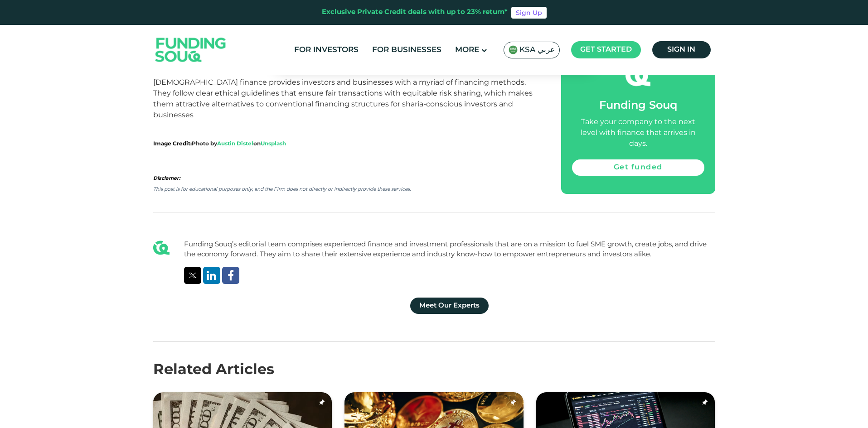  Describe the element at coordinates (407, 50) in the screenshot. I see `a: For Businesses` at that location.